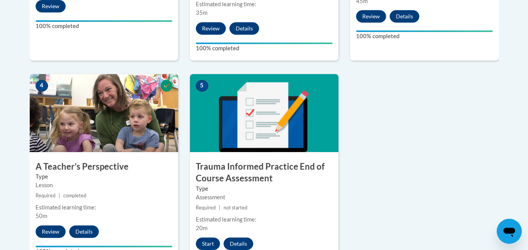 Image resolution: width=528 pixels, height=250 pixels. What do you see at coordinates (208, 244) in the screenshot?
I see `button: Start` at bounding box center [208, 244].